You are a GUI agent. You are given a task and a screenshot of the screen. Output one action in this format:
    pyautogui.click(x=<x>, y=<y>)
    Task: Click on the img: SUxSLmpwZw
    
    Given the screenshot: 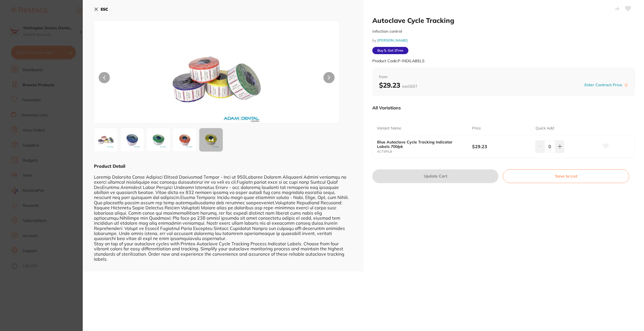 What is the action you would take?
    pyautogui.click(x=185, y=140)
    